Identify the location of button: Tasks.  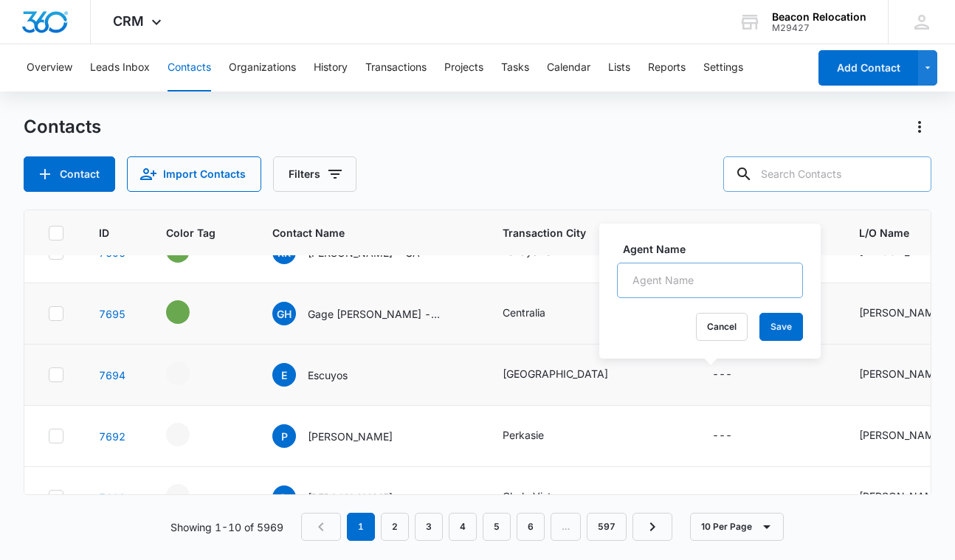
(515, 68).